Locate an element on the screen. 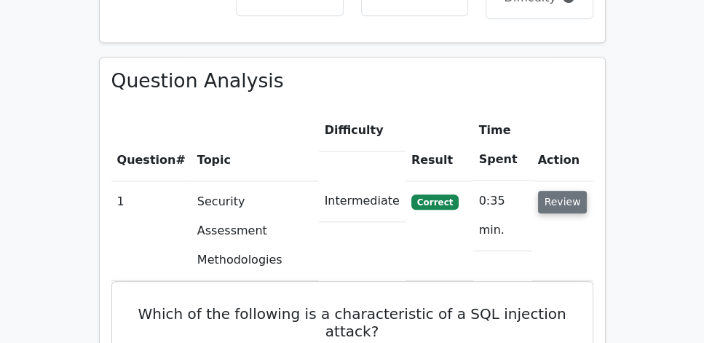  span: Question is located at coordinates (146, 159).